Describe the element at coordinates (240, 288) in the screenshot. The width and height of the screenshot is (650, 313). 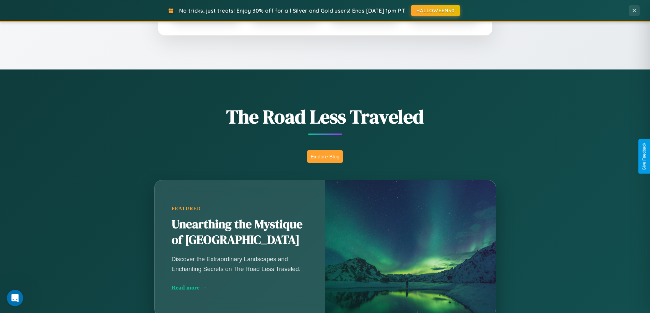
I see `div: Read more →` at that location.